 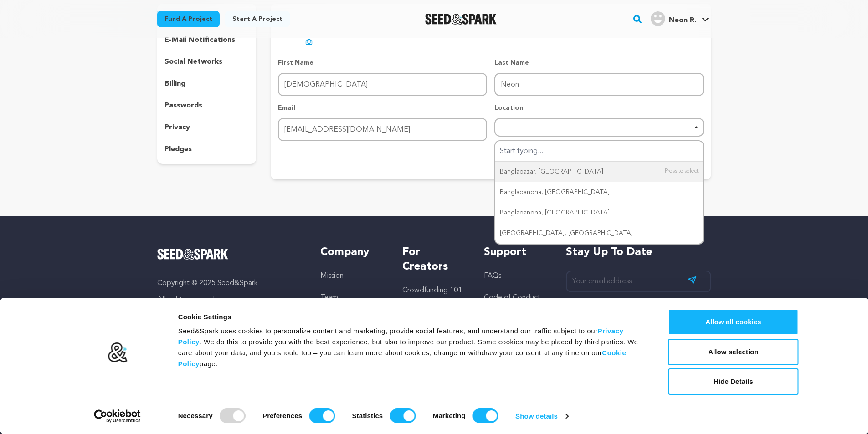 What do you see at coordinates (329, 298) in the screenshot?
I see `a: Team` at bounding box center [329, 298].